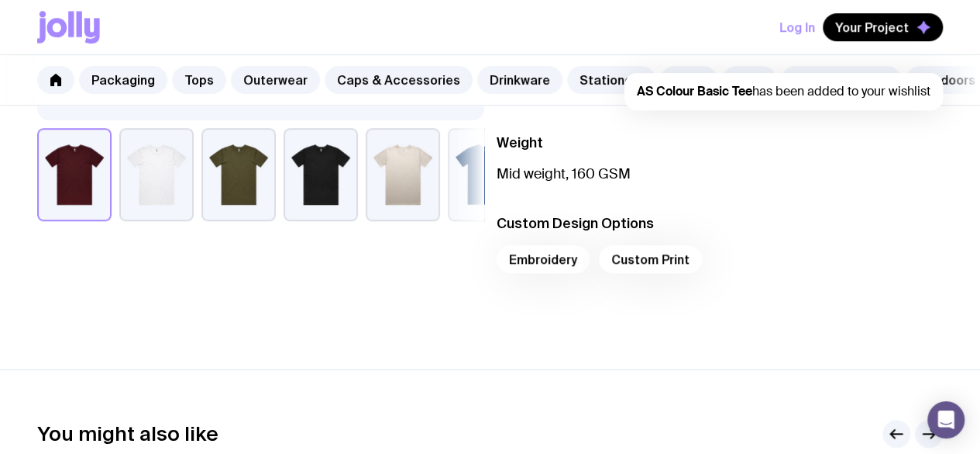 The image size is (980, 454). What do you see at coordinates (749, 80) in the screenshot?
I see `a: Tech` at bounding box center [749, 80].